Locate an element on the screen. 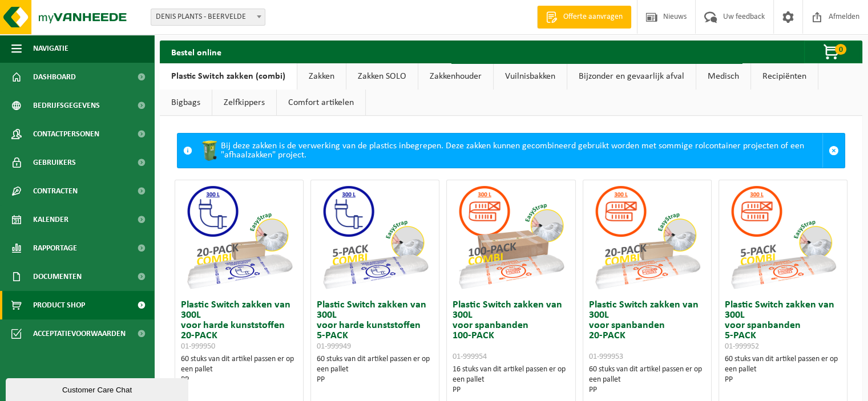 The image size is (868, 401). span: Offerte aanvragen is located at coordinates (593, 17).